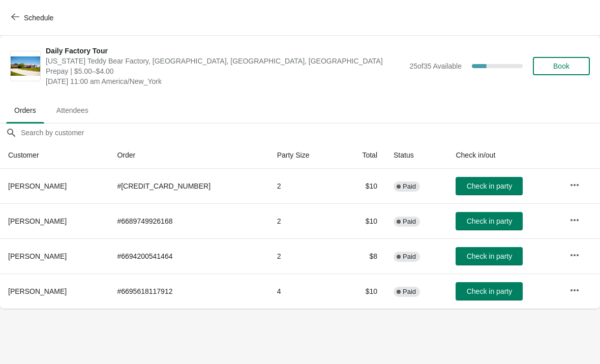 The width and height of the screenshot is (600, 364). Describe the element at coordinates (435, 66) in the screenshot. I see `span: 25 of 35 Available` at that location.